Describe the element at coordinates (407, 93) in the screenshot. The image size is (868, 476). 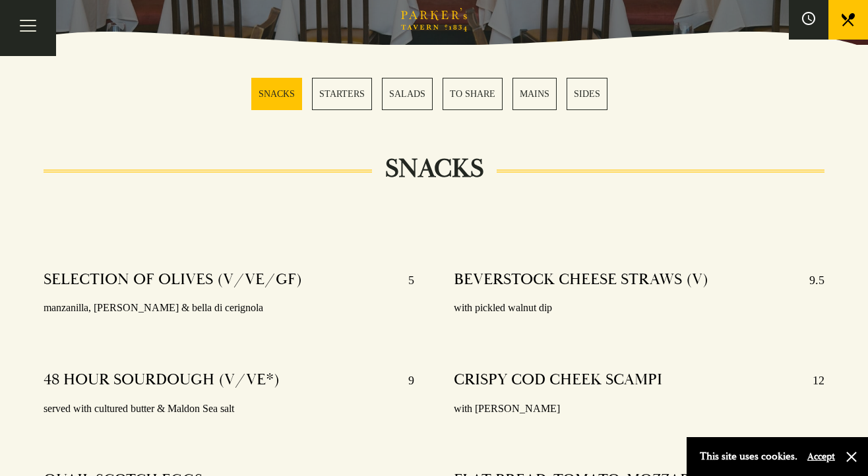
I see `a: 3 / 6` at that location.